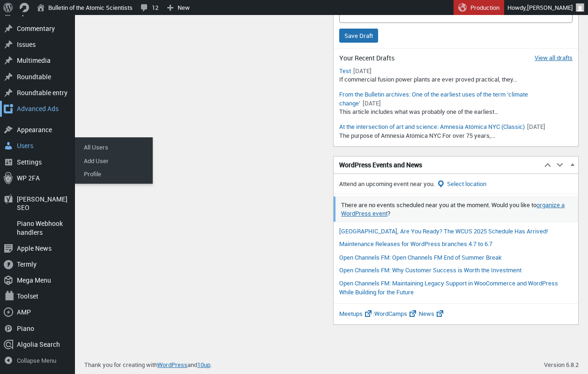 The image size is (588, 374). What do you see at coordinates (461, 184) in the screenshot?
I see `button: Select location` at bounding box center [461, 184].